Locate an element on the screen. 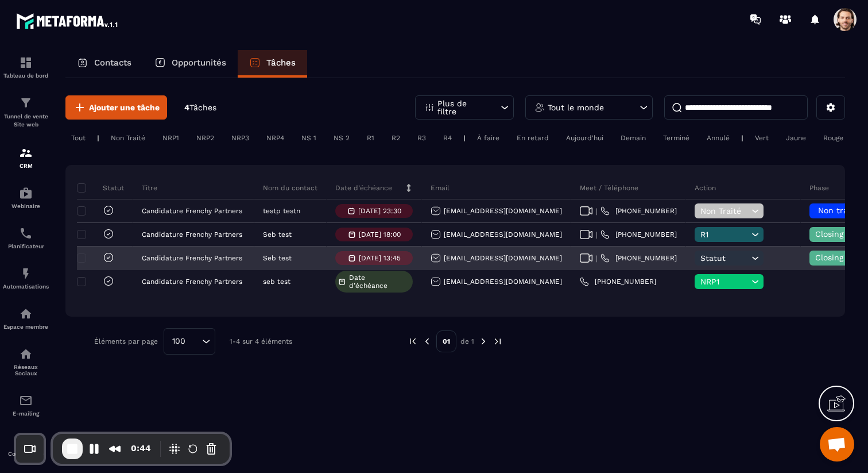 The image size is (868, 473). p: testp testn is located at coordinates (281, 211).